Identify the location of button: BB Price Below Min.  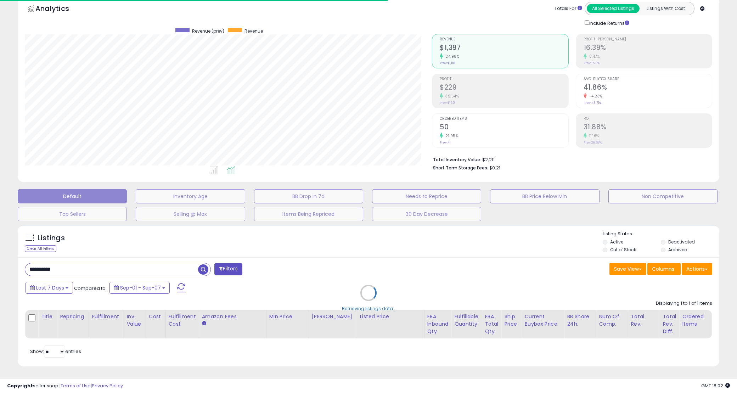
(545, 196).